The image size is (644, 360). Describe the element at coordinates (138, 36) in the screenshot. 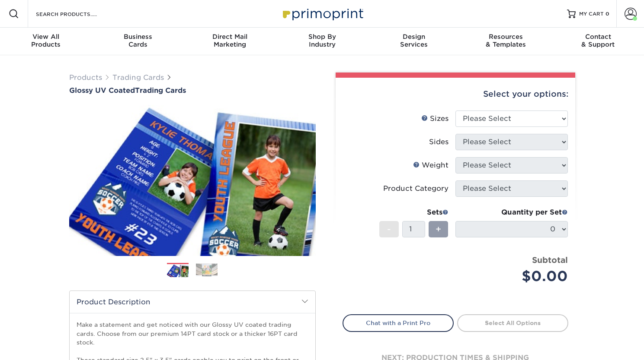

I see `span: Business` at that location.